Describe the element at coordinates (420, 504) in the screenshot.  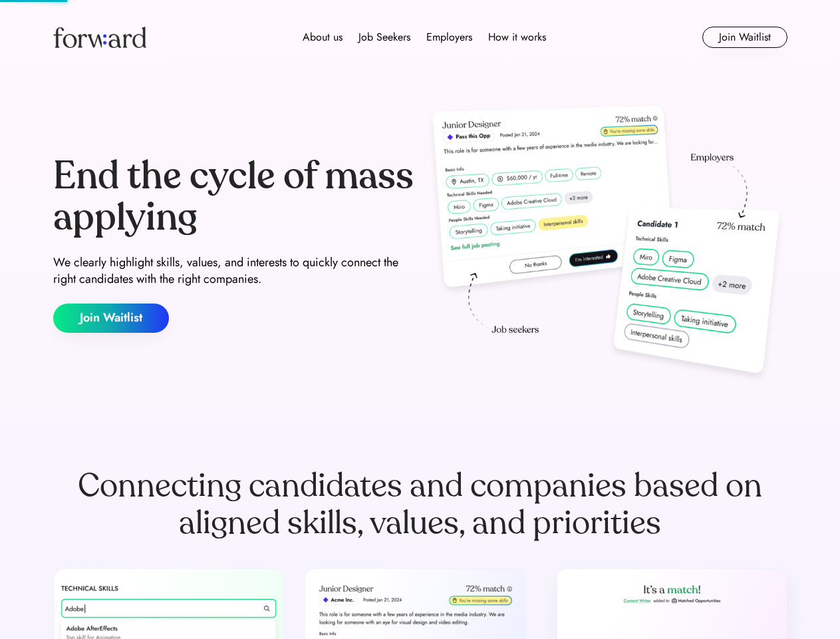
I see `div: Connecting candidates and companies based on aligned skills, values, and priorities` at that location.